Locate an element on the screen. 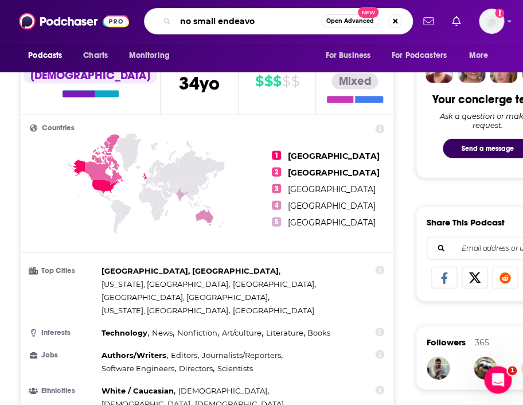  input: Search podcasts, credits, & more... is located at coordinates (248, 21).